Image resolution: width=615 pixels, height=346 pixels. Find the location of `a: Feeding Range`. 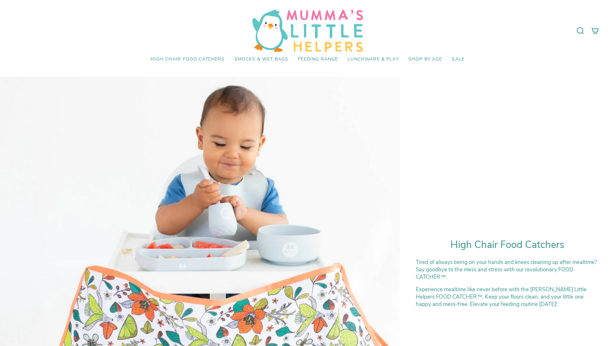

a: Feeding Range is located at coordinates (318, 59).